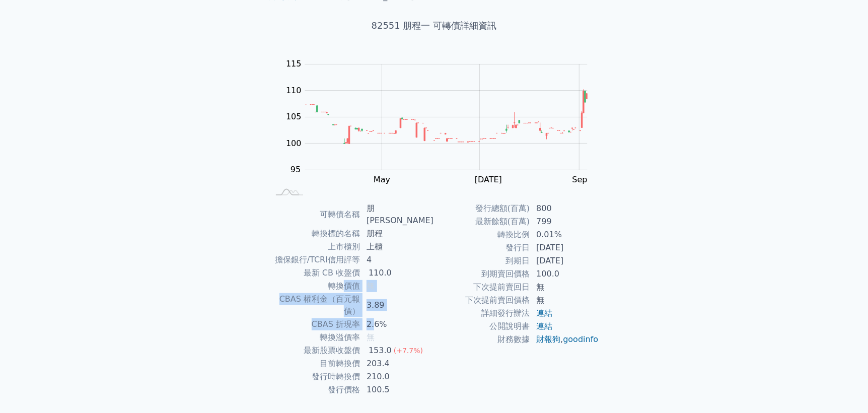 The width and height of the screenshot is (868, 413). Describe the element at coordinates (482, 248) in the screenshot. I see `td: 發行日` at that location.